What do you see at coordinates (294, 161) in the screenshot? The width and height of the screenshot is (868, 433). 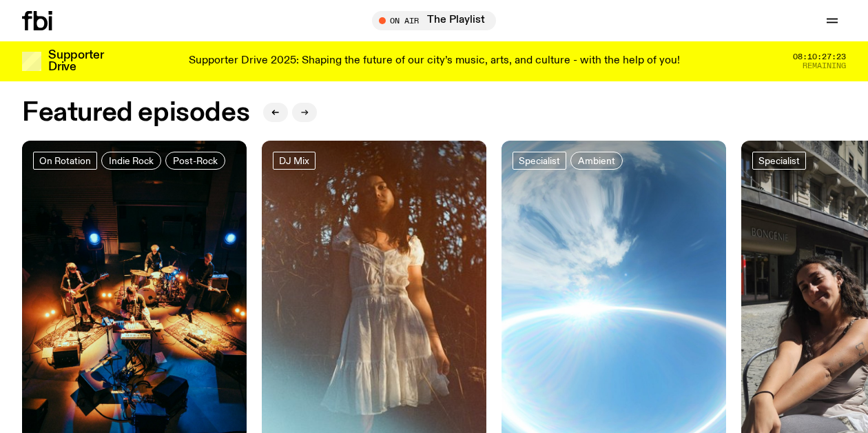 I see `a: DJ Mix` at bounding box center [294, 161].